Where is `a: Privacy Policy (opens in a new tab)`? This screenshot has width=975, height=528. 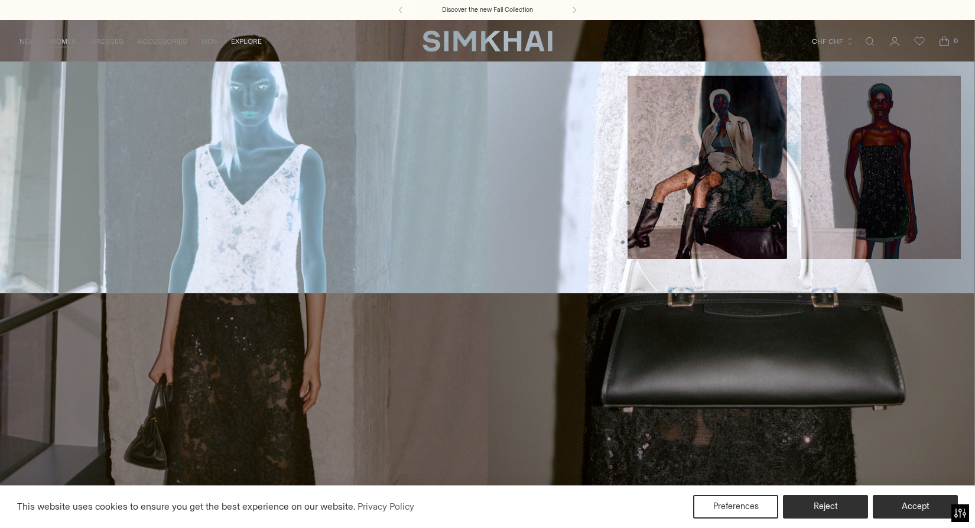
a: Privacy Policy (opens in a new tab) is located at coordinates (386, 507).